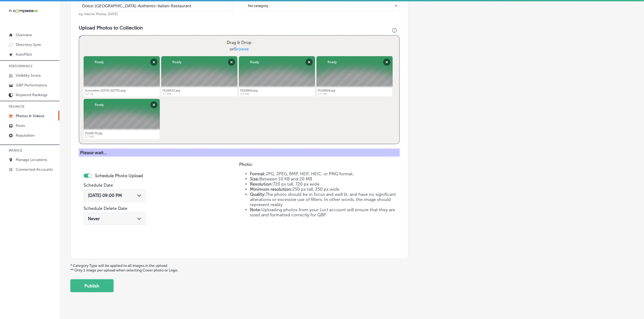  What do you see at coordinates (32, 95) in the screenshot?
I see `p: Keyword Rankings` at bounding box center [32, 95].